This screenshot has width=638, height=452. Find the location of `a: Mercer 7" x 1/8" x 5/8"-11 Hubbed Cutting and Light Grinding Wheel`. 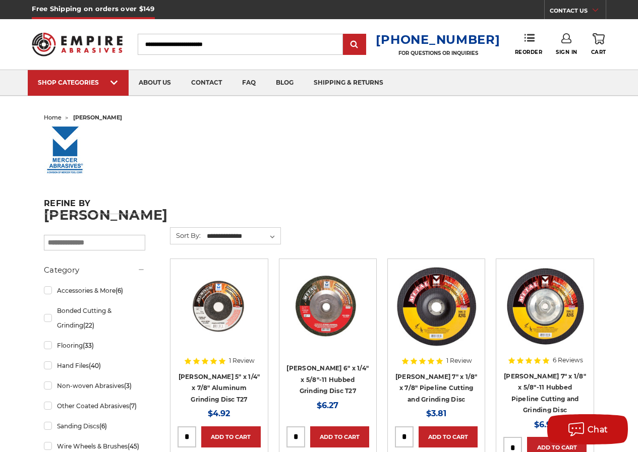

a: Mercer 7" x 1/8" x 5/8"-11 Hubbed Cutting and Light Grinding Wheel is located at coordinates (544, 307).